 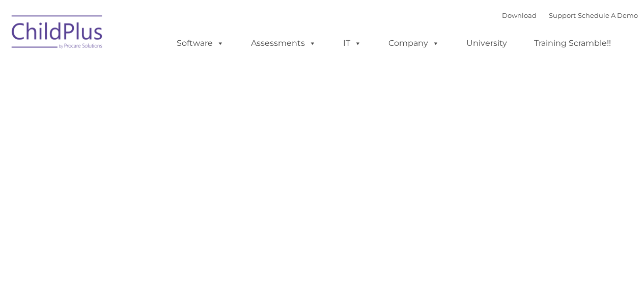 What do you see at coordinates (284, 44) in the screenshot?
I see `a: Assessments` at bounding box center [284, 44].